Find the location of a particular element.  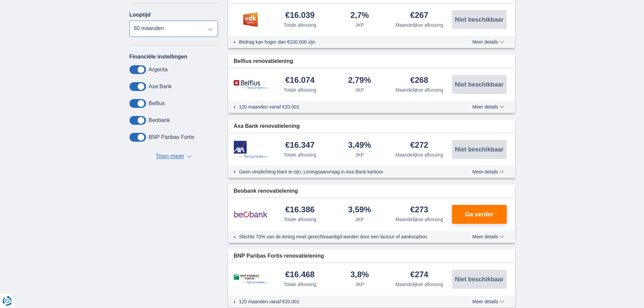

div: €273 is located at coordinates (419, 210).